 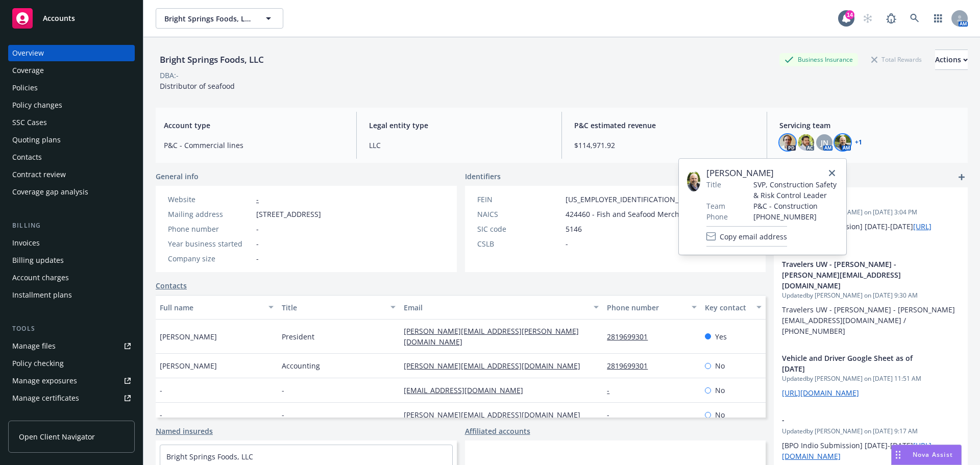 I want to click on a: Quoting plans, so click(x=72, y=140).